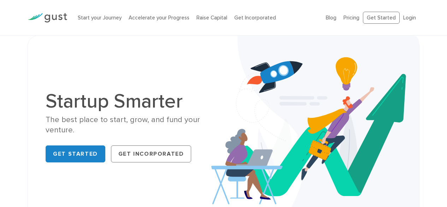 The height and width of the screenshot is (207, 447). Describe the element at coordinates (132, 125) in the screenshot. I see `div: The best place to start, grow, and fund your venture.` at that location.